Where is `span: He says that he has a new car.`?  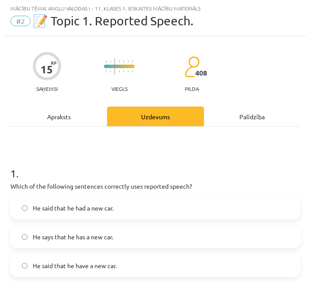
span: He says that he has a new car. is located at coordinates (73, 237).